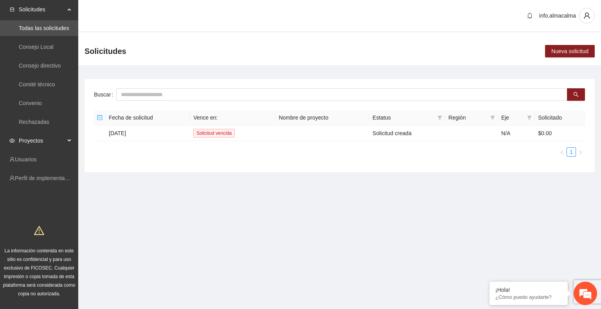 Image resolution: width=601 pixels, height=309 pixels. Describe the element at coordinates (562, 152) in the screenshot. I see `li: Previous Page` at that location.